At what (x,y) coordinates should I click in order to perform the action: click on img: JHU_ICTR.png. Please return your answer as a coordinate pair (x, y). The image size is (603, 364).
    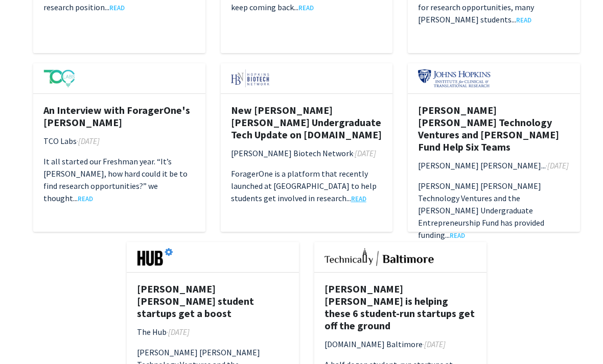
    Looking at the image, I should click on (454, 78).